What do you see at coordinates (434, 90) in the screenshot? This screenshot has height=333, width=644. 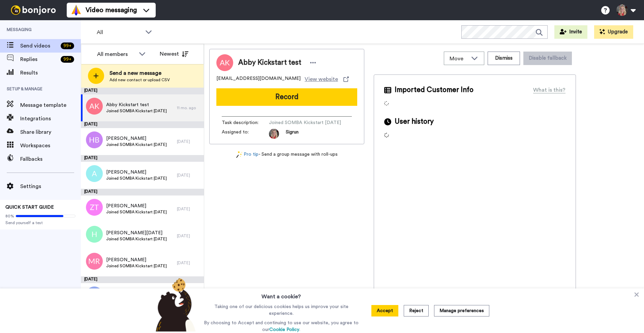 I see `span: Imported Customer Info` at bounding box center [434, 90].